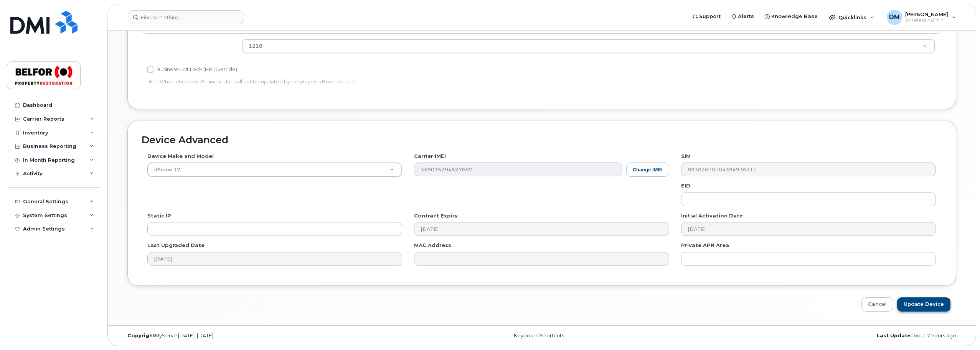 This screenshot has height=350, width=980. What do you see at coordinates (922, 17) in the screenshot?
I see `div: Dan Maiuri` at bounding box center [922, 17].